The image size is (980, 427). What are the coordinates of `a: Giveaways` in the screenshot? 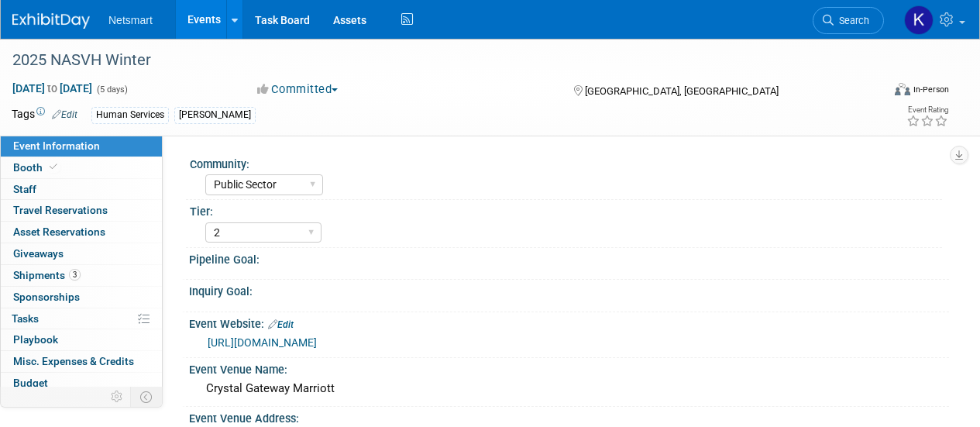 It's located at (81, 254).